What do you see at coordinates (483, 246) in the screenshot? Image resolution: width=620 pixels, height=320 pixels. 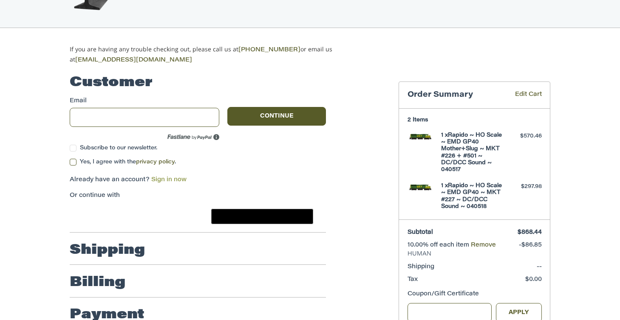 I see `a: Remove` at bounding box center [483, 246].